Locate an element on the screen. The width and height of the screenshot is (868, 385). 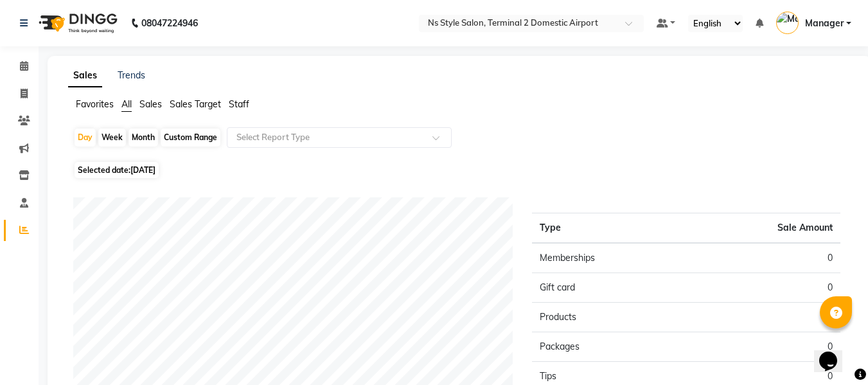
a: Trends is located at coordinates (131, 75).